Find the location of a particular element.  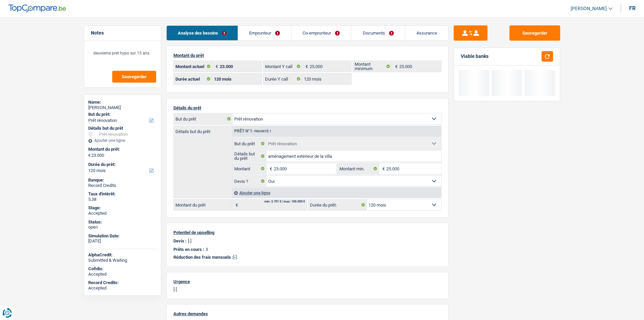

div: 5.38 is located at coordinates (122, 199).